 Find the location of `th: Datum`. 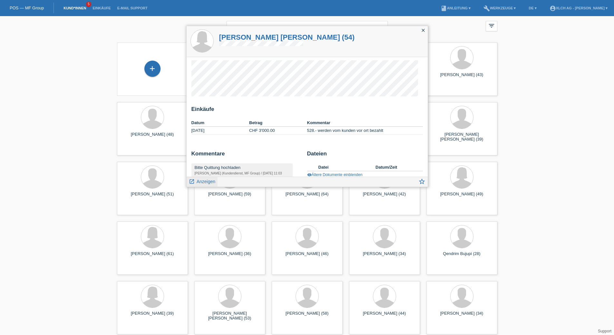

th: Datum is located at coordinates (221, 123).